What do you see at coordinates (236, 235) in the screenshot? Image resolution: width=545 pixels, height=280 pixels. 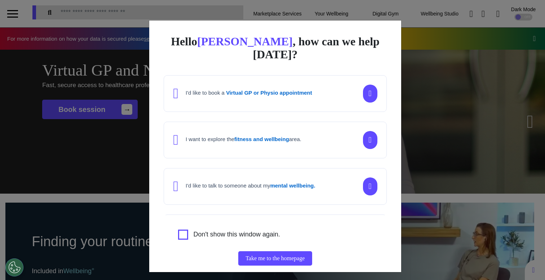 I see `label: Don't show this window again.` at bounding box center [236, 235].